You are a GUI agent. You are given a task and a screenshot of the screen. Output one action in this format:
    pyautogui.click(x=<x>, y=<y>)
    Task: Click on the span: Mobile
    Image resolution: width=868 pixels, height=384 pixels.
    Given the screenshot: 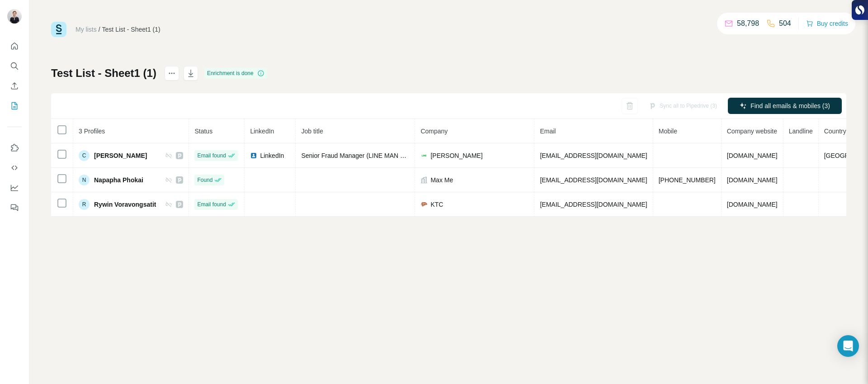 What is the action you would take?
    pyautogui.click(x=667, y=131)
    